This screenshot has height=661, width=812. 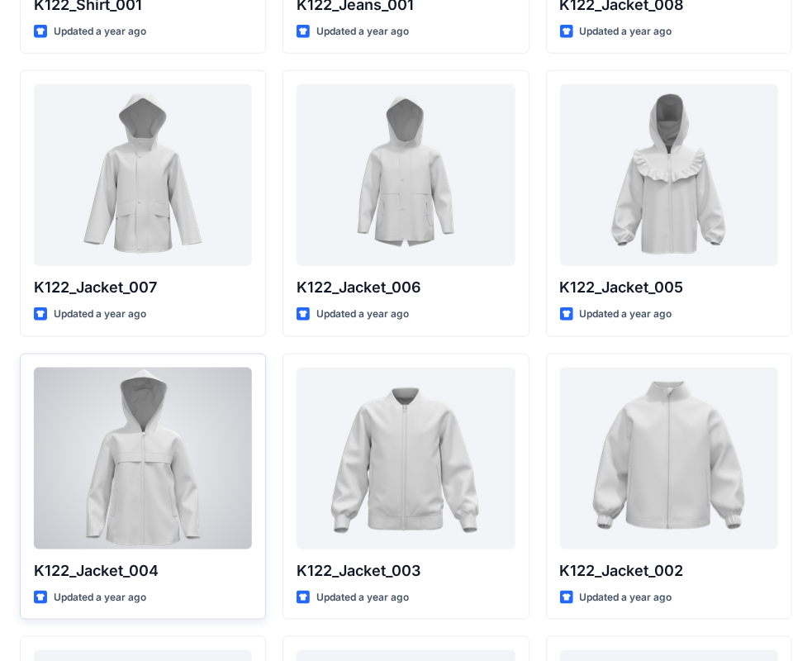 What do you see at coordinates (406, 459) in the screenshot?
I see `a: K122_Jacket_003` at bounding box center [406, 459].